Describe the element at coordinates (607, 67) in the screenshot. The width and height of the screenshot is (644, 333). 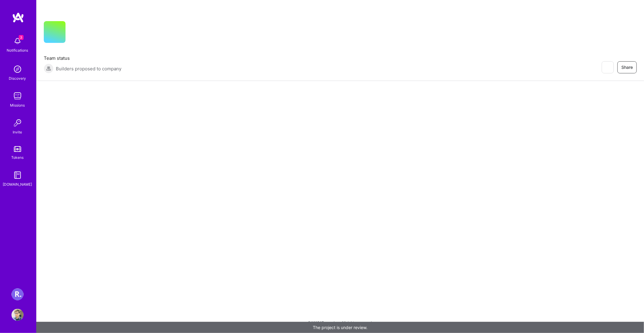
I see `i: icon EyeClosed` at that location.